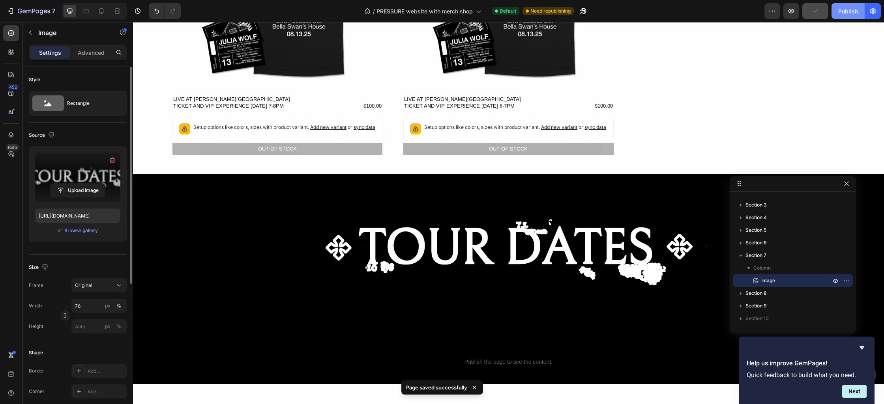  Describe the element at coordinates (436, 388) in the screenshot. I see `p: Page saved successfully` at that location.